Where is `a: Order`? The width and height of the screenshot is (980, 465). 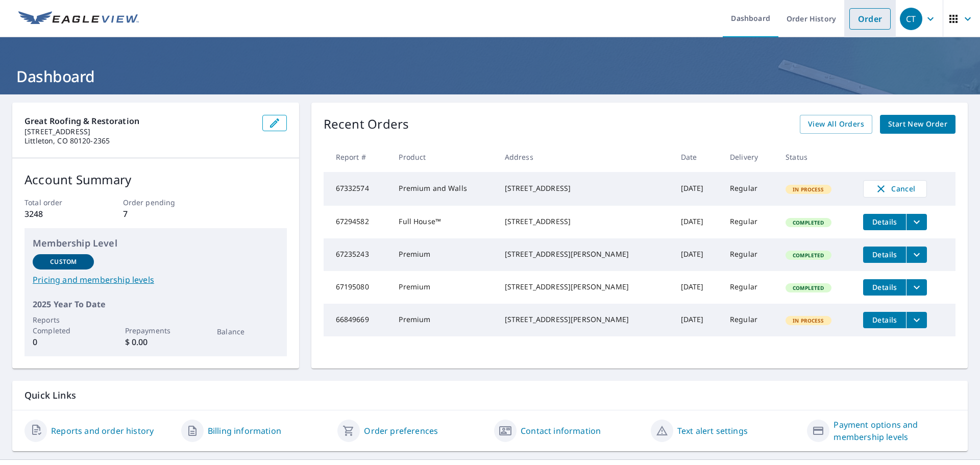 a: Order is located at coordinates (869, 19).